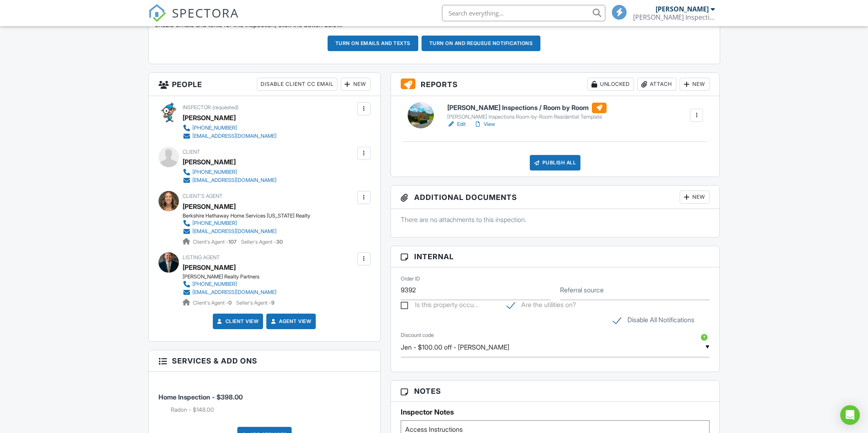 The image size is (868, 433). I want to click on h3: Internal, so click(556, 257).